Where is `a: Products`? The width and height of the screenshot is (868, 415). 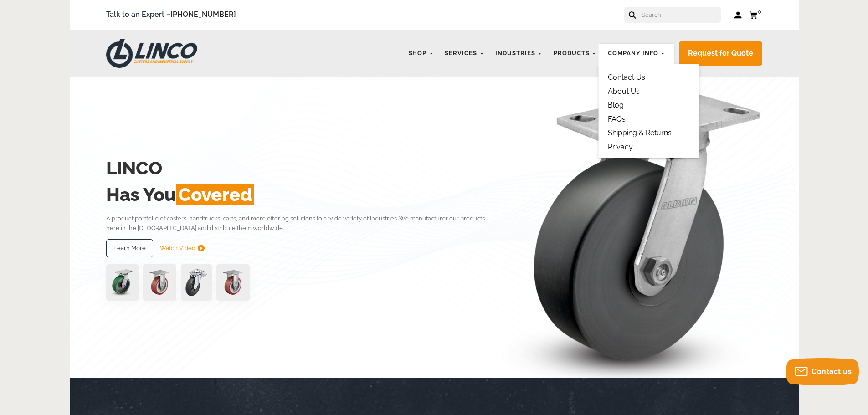
a: Products is located at coordinates (575, 54).